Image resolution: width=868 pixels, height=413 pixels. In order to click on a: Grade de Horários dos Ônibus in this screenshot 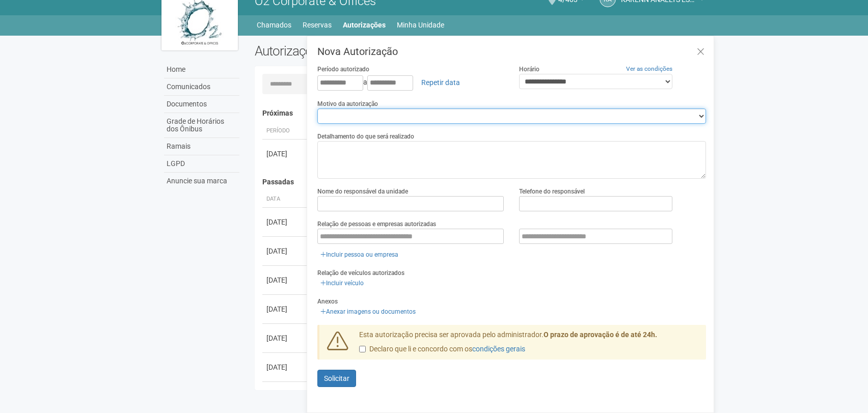, I will do `click(202, 125)`.